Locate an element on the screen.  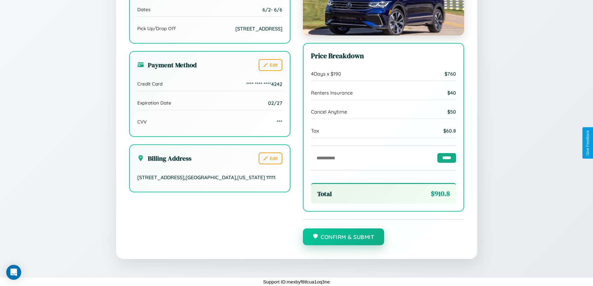
p: Support ID: mexbyf8tlcua1oq3ne is located at coordinates (296, 282).